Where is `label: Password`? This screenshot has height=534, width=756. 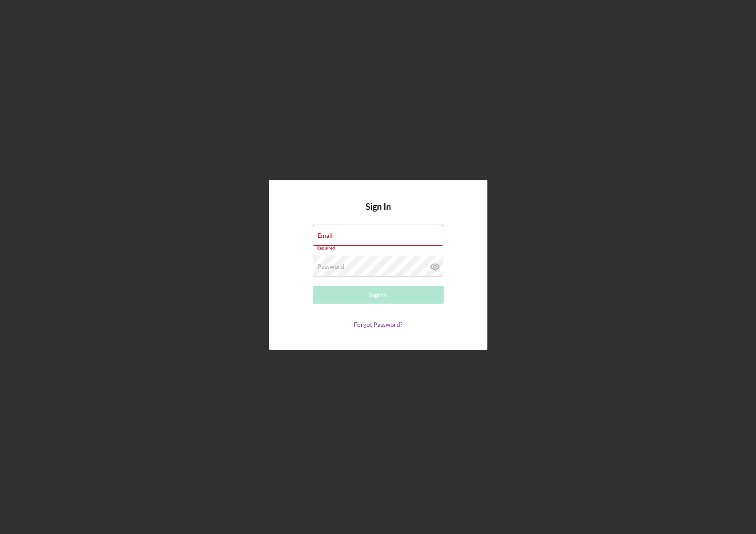
label: Password is located at coordinates (330, 267).